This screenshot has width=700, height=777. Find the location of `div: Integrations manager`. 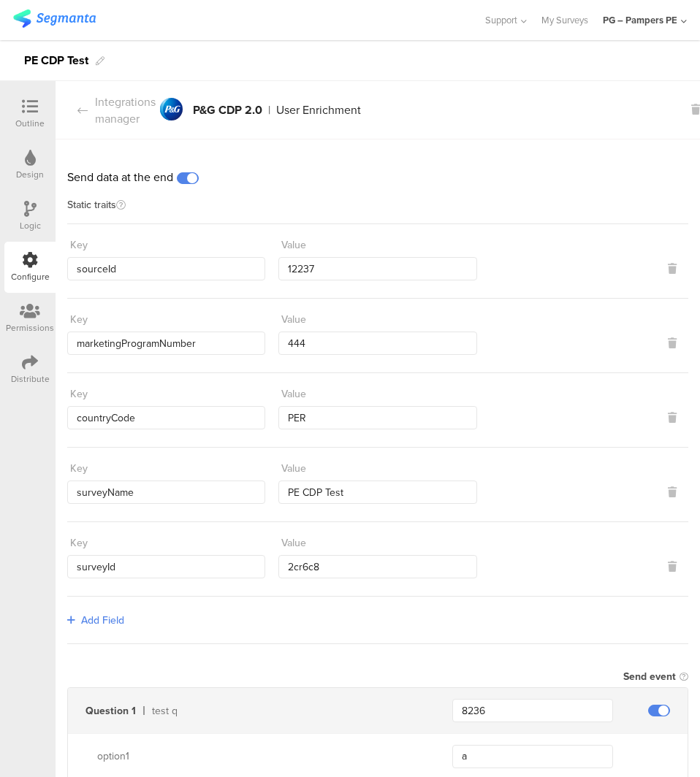

div: Integrations manager is located at coordinates (105, 110).